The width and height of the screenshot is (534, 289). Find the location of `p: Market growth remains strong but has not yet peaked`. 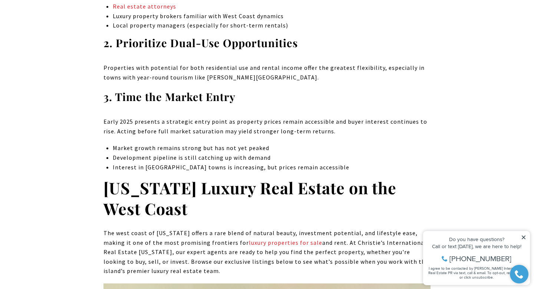

p: Market growth remains strong but has not yet peaked is located at coordinates (271, 148).